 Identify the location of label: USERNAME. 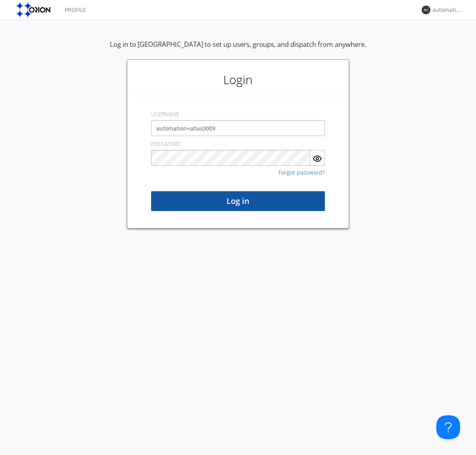
(165, 114).